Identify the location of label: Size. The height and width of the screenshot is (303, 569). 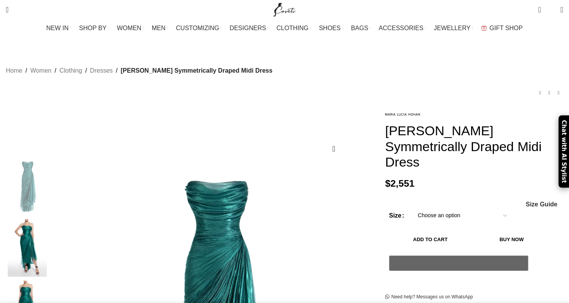
(396, 216).